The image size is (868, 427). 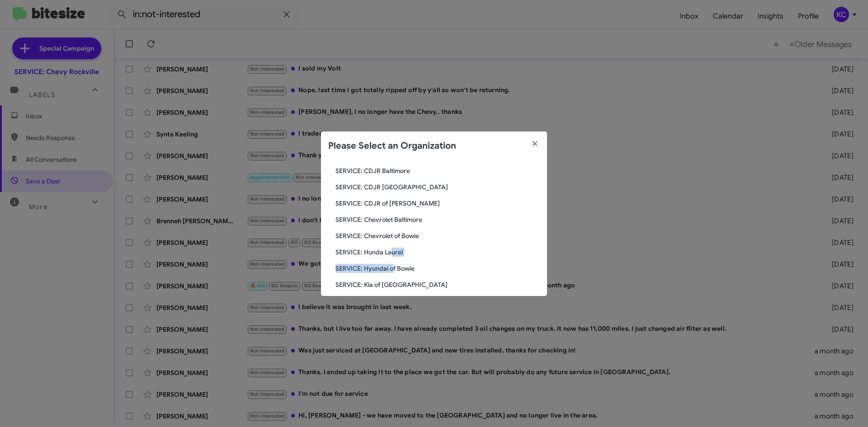 What do you see at coordinates (438, 171) in the screenshot?
I see `span: SERVICE: CDJR Baltimore` at bounding box center [438, 171].